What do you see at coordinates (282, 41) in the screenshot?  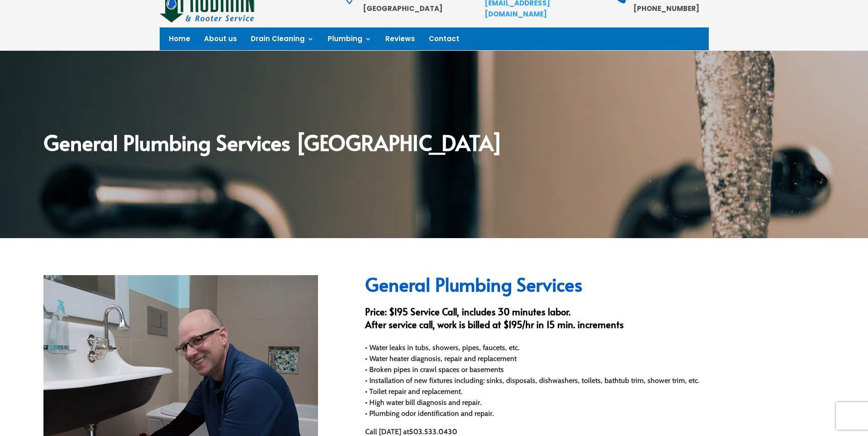 I see `a: Drain Cleaning` at bounding box center [282, 41].